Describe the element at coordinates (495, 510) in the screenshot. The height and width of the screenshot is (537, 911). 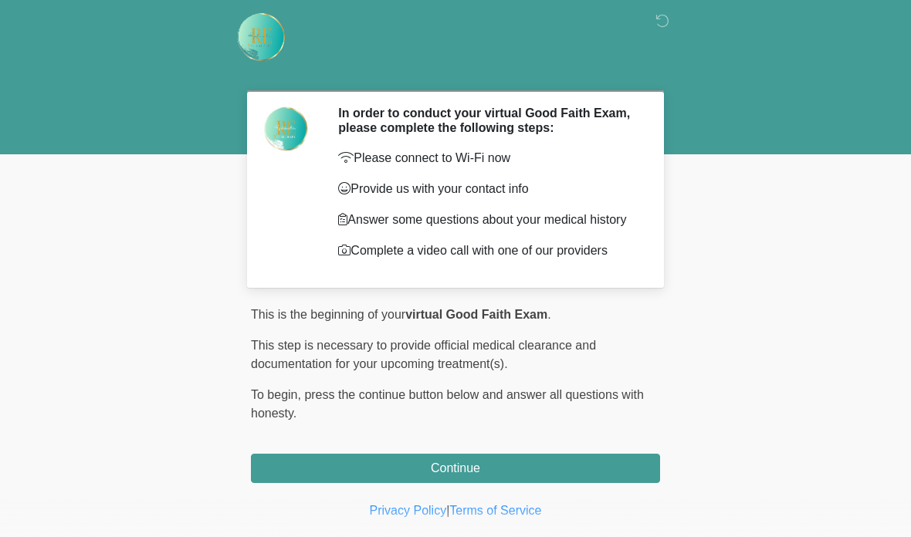
I see `a: Terms of Service` at that location.